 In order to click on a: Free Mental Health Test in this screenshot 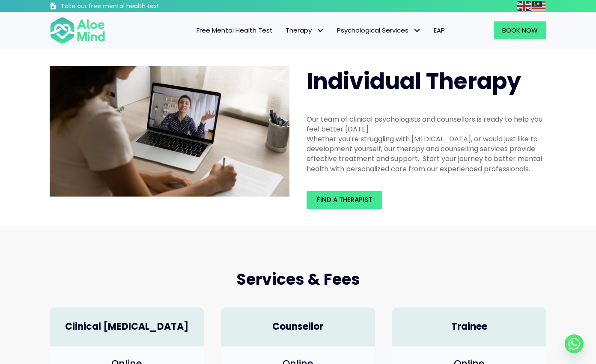, I will do `click(235, 30)`.